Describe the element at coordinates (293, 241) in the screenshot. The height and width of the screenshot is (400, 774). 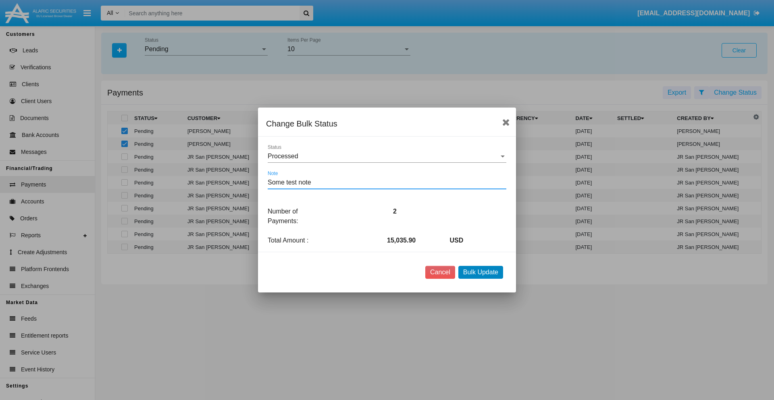
I see `p: Total Amount :` at that location.